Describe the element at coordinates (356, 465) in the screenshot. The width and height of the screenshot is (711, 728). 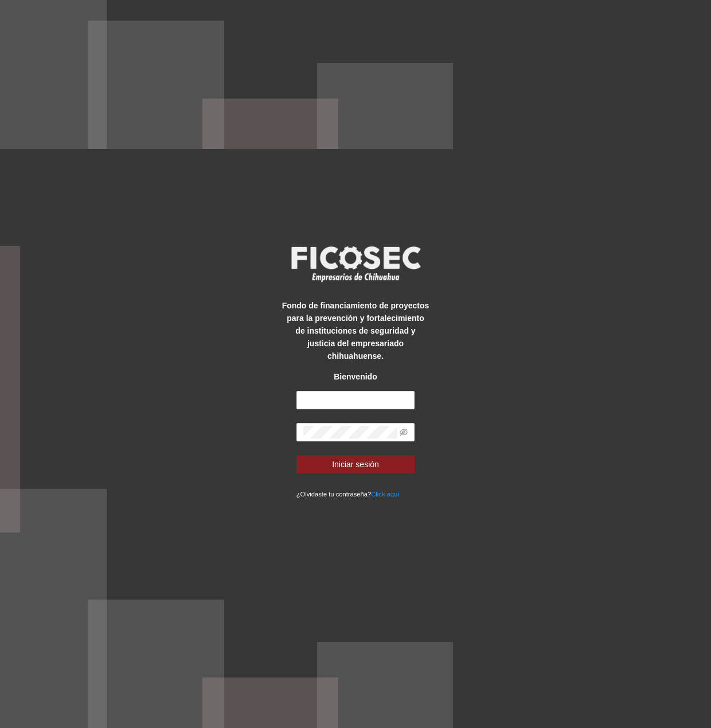
I see `button: Iniciar sesión` at that location.